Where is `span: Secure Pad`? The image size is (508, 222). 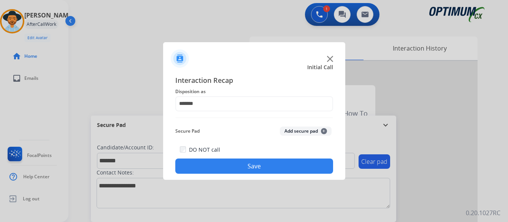 span: Secure Pad is located at coordinates (187, 131).